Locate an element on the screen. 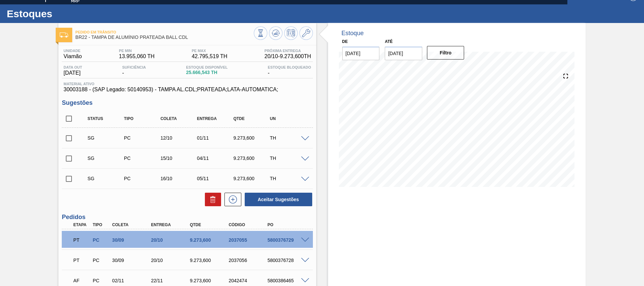 The image size is (644, 286). div: 22/11/2025 is located at coordinates (171, 280).